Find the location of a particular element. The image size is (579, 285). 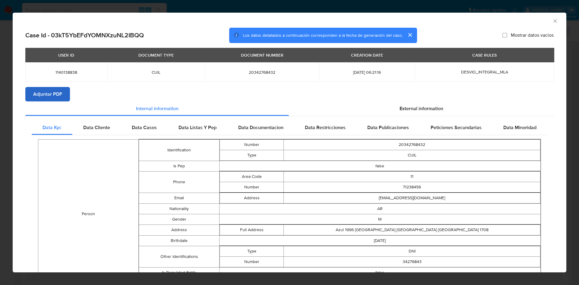

span: External information is located at coordinates (421, 108).